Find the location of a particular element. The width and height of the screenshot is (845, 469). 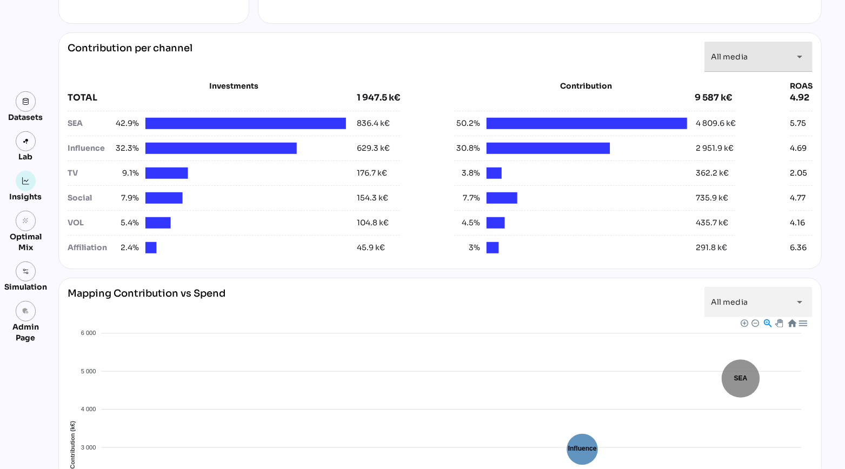

span: 50.2% is located at coordinates (467, 123).